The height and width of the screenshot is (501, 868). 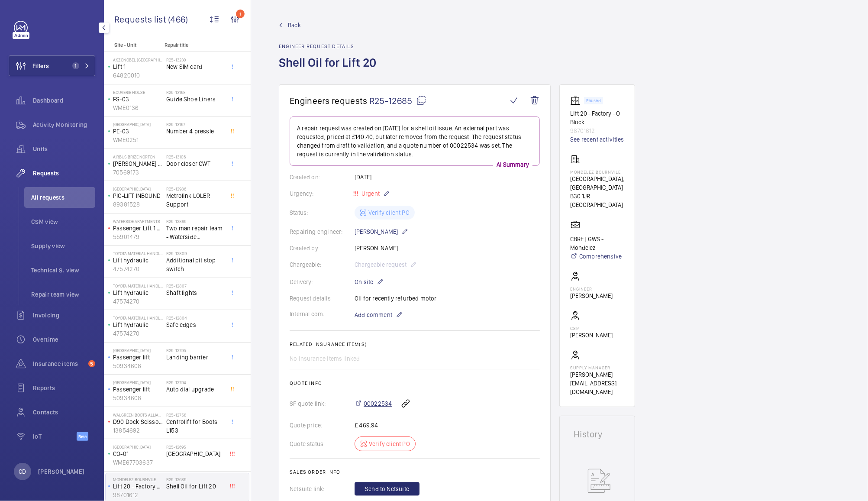 What do you see at coordinates (195, 157) in the screenshot?
I see `h2: R25-13106` at bounding box center [195, 157].